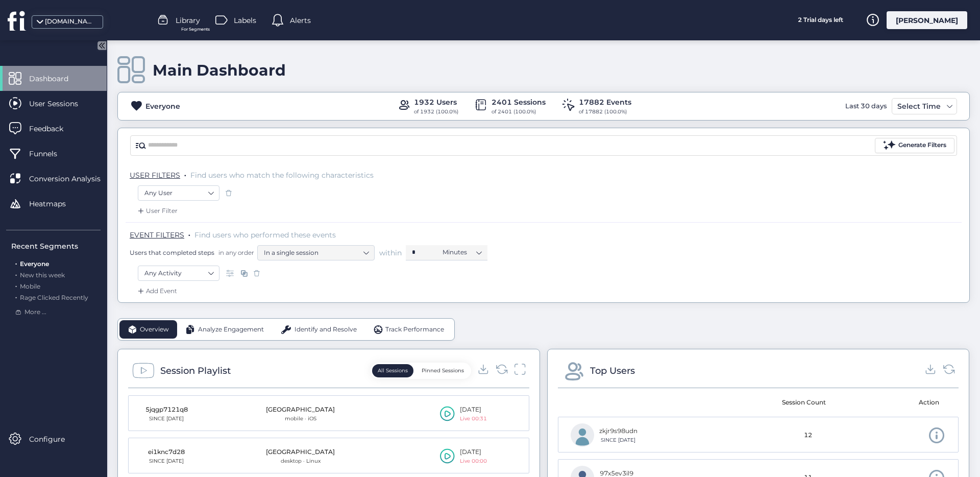  I want to click on div: 17882 Events, so click(605, 102).